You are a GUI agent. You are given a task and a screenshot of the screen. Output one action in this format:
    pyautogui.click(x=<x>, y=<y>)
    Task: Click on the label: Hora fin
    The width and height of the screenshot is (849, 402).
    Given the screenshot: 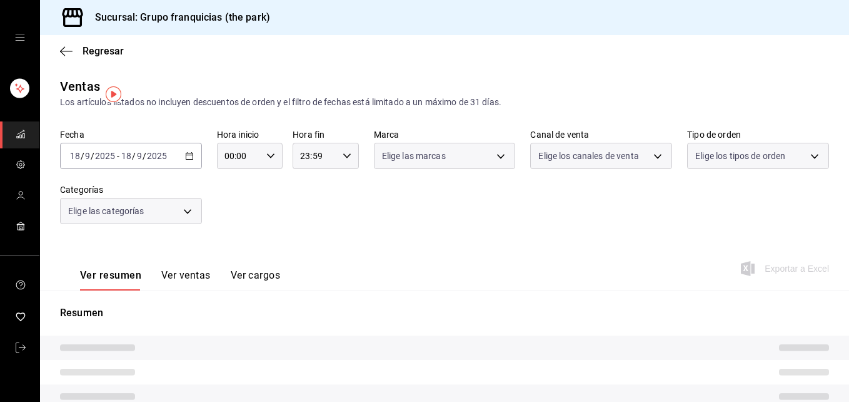 What is the action you would take?
    pyautogui.click(x=325, y=134)
    